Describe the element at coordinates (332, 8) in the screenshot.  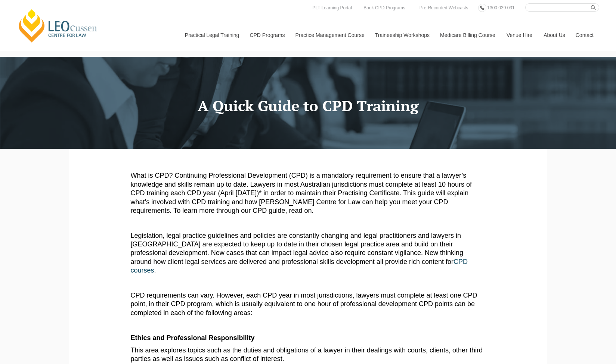
I see `a: PLT Learning Portal` at that location.